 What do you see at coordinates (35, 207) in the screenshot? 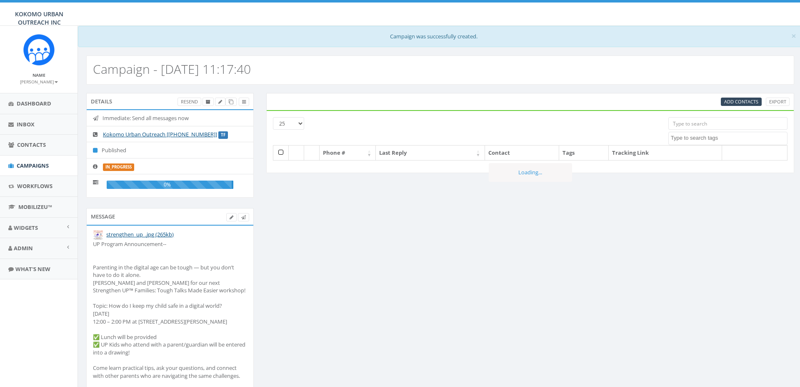
I see `span: MobilizeU™` at bounding box center [35, 207].